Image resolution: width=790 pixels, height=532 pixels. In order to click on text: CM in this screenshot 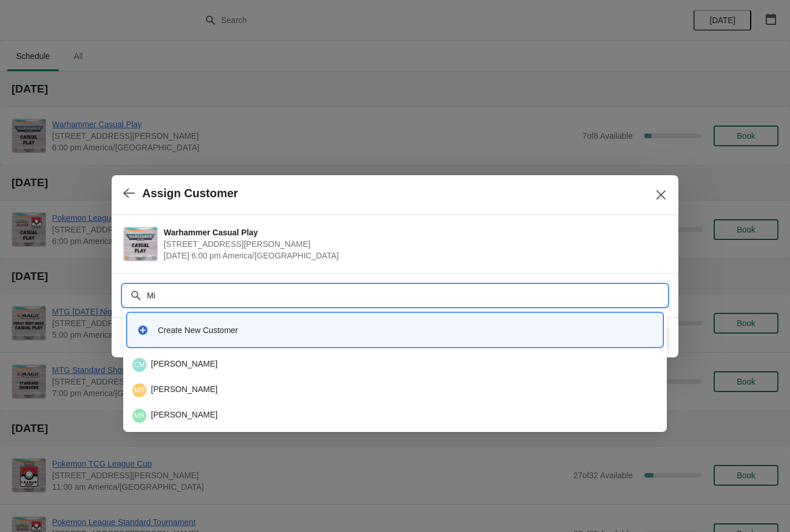, I will do `click(139, 365)`.